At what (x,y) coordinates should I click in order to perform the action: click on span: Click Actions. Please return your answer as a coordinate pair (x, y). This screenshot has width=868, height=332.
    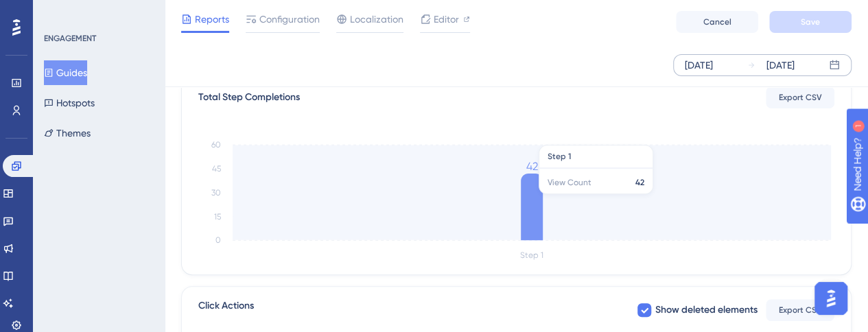
    Looking at the image, I should click on (226, 310).